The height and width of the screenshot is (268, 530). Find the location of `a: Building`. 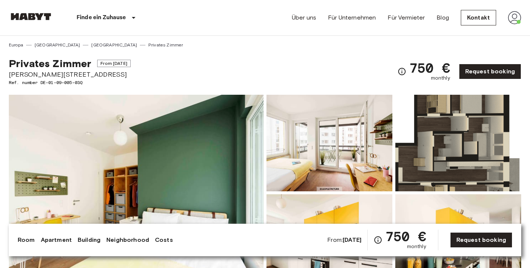

a: Building is located at coordinates (89, 240).